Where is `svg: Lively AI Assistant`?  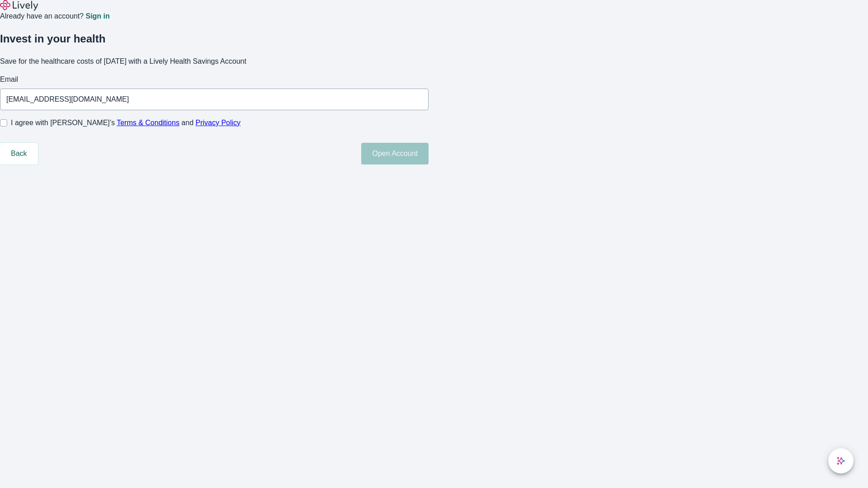 svg: Lively AI Assistant is located at coordinates (841, 461).